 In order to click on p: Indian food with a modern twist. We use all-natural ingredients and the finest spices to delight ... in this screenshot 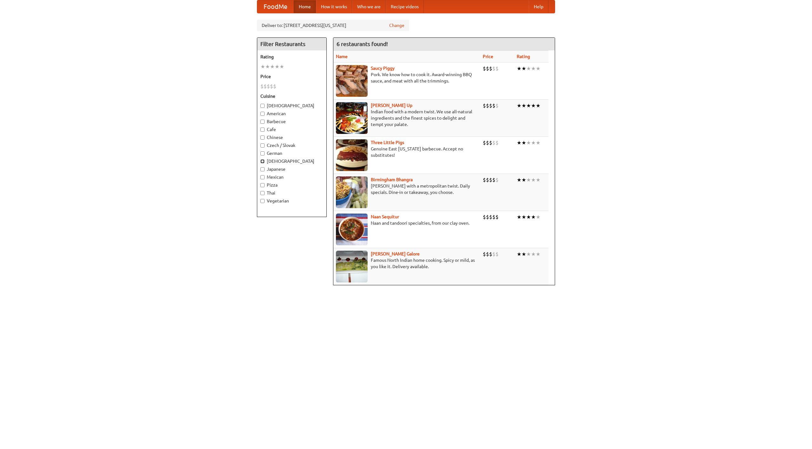, I will do `click(407, 118)`.